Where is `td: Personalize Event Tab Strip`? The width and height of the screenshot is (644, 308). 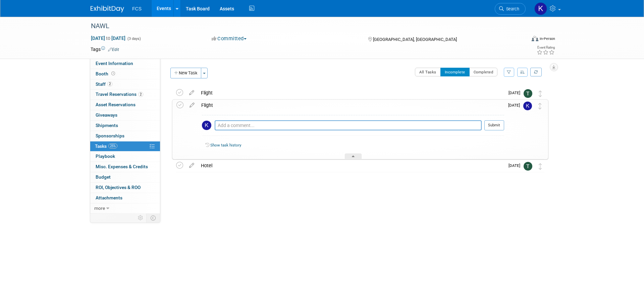 td: Personalize Event Tab Strip is located at coordinates (141, 218).